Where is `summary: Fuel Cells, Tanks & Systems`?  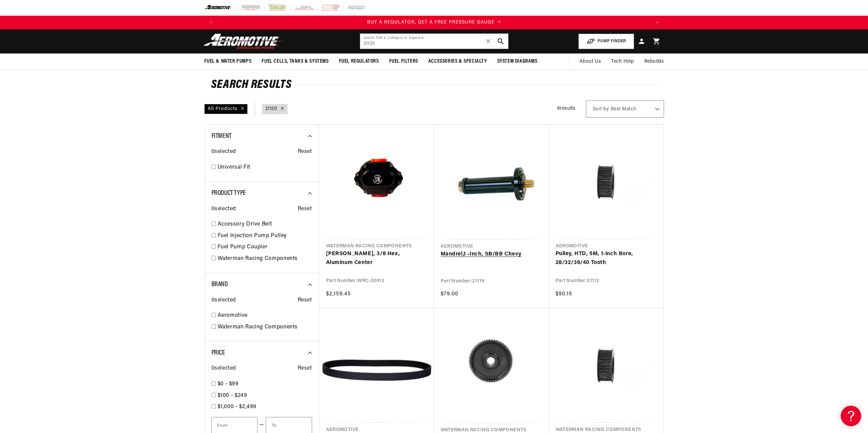
summary: Fuel Cells, Tanks & Systems is located at coordinates (295, 61).